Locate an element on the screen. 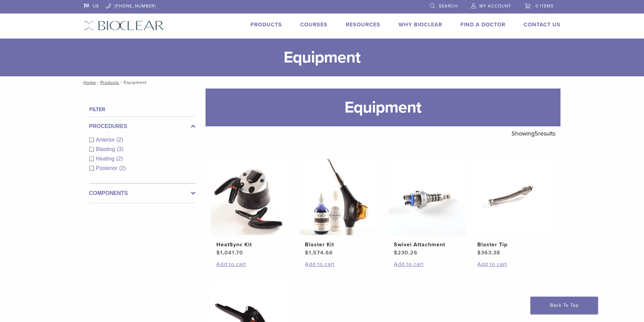  span: Posterior is located at coordinates (108, 168).